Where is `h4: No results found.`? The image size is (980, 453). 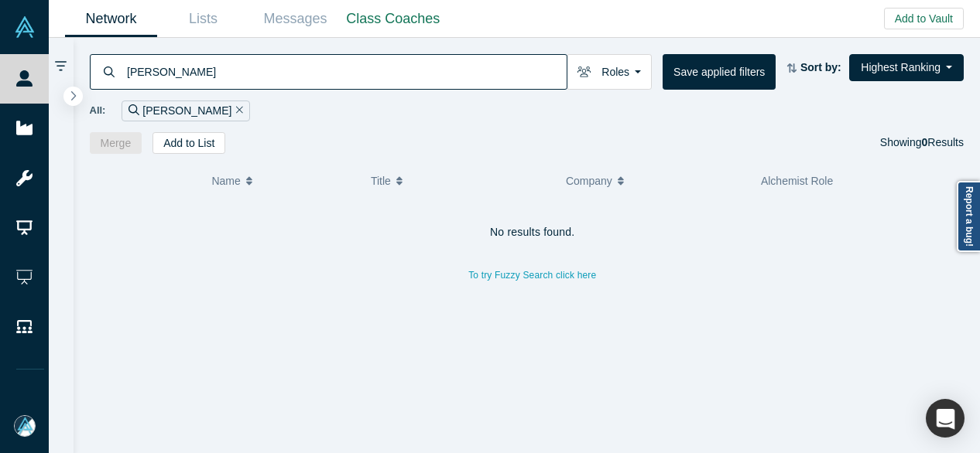
h4: No results found. is located at coordinates (532, 232).